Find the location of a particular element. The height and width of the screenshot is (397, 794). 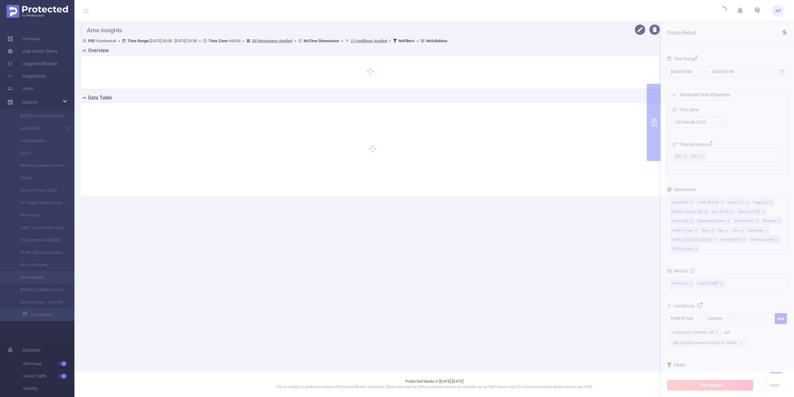

h2: Data Table is located at coordinates (100, 98).